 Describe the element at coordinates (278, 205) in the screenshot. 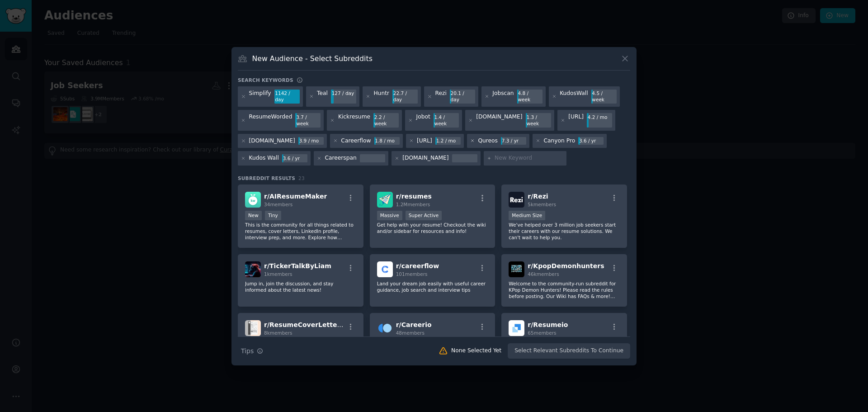

I see `span: 34 members` at that location.